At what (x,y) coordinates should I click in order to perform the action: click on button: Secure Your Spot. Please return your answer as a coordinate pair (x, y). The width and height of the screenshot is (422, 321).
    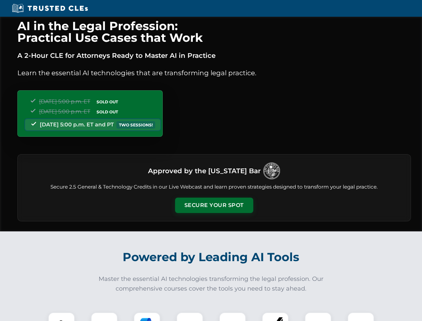
    Looking at the image, I should click on (214, 205).